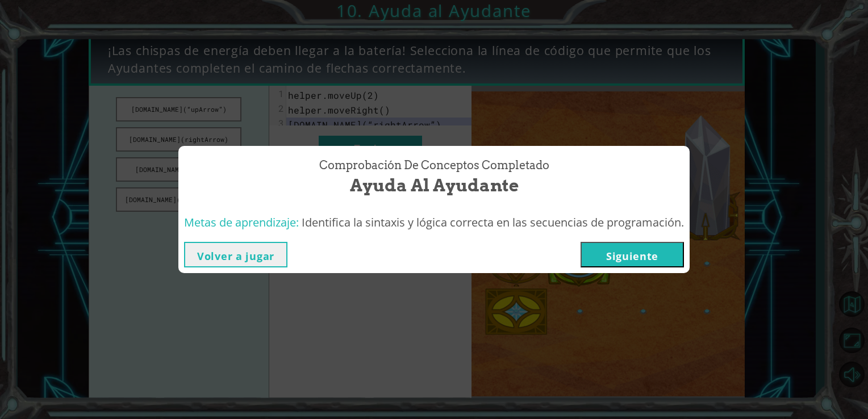 This screenshot has height=419, width=868. What do you see at coordinates (492, 222) in the screenshot?
I see `span: Identifica la sintaxis y lógica correcta en las secuencias de programación.` at bounding box center [492, 222].